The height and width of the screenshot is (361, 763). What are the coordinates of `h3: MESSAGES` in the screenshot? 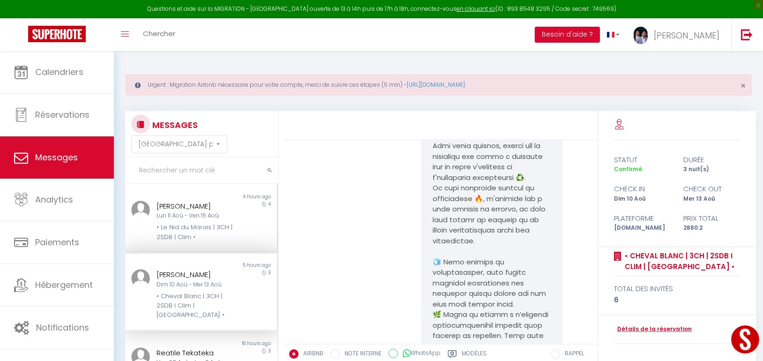 It's located at (174, 125).